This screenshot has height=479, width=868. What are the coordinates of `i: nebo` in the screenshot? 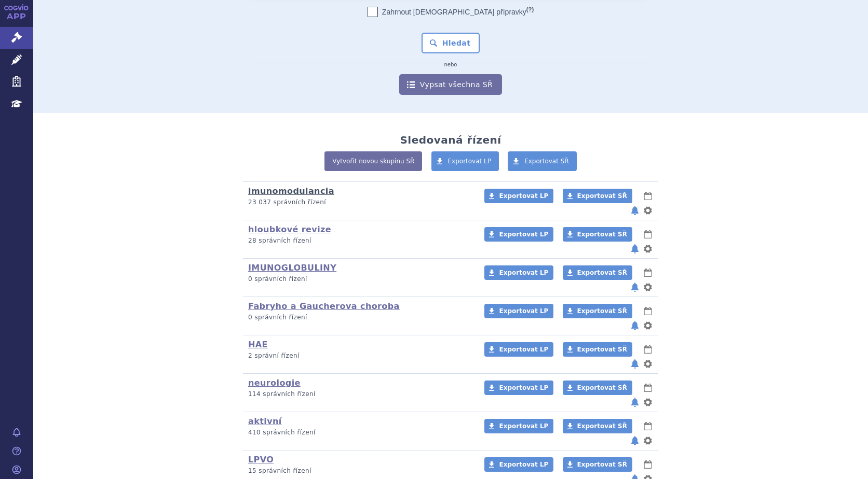 It's located at (450, 65).